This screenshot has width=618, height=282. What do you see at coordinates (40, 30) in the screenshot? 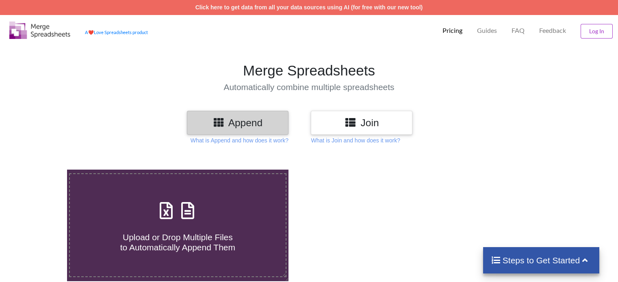
I see `img: Logo.png` at bounding box center [40, 30].